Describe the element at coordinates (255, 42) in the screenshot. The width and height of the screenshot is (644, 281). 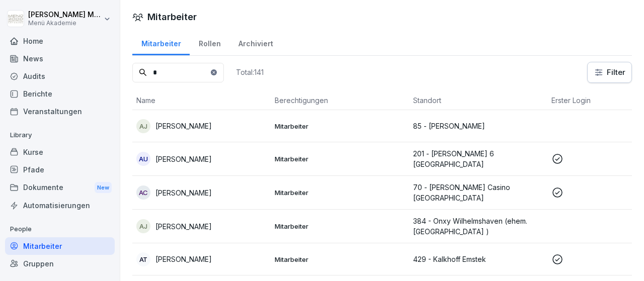
I see `a: Archiviert` at that location.